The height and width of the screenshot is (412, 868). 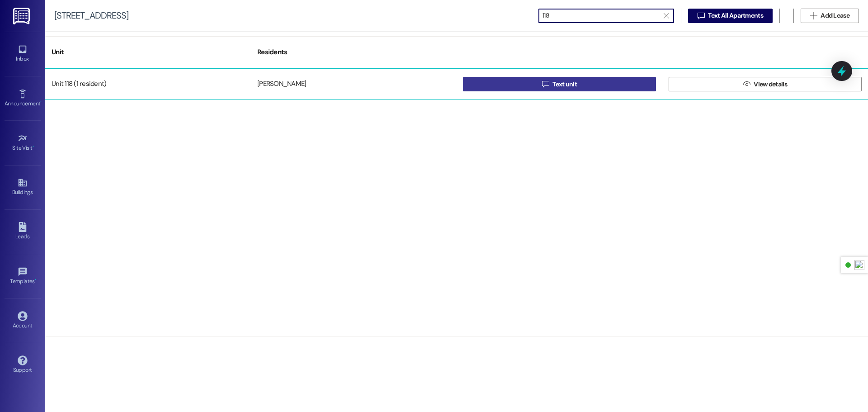 What do you see at coordinates (22, 54) in the screenshot?
I see `a: Inbox` at bounding box center [22, 54].